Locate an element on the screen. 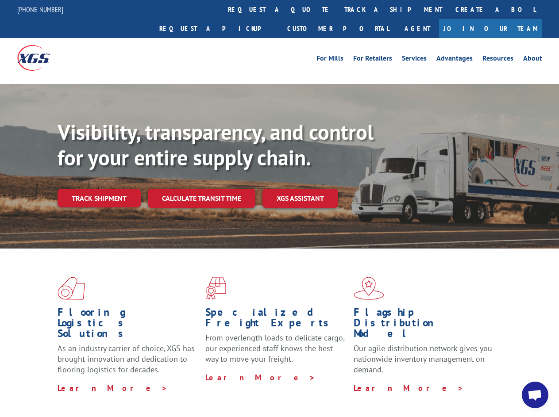 The width and height of the screenshot is (559, 417). a: For Mills is located at coordinates (329, 60).